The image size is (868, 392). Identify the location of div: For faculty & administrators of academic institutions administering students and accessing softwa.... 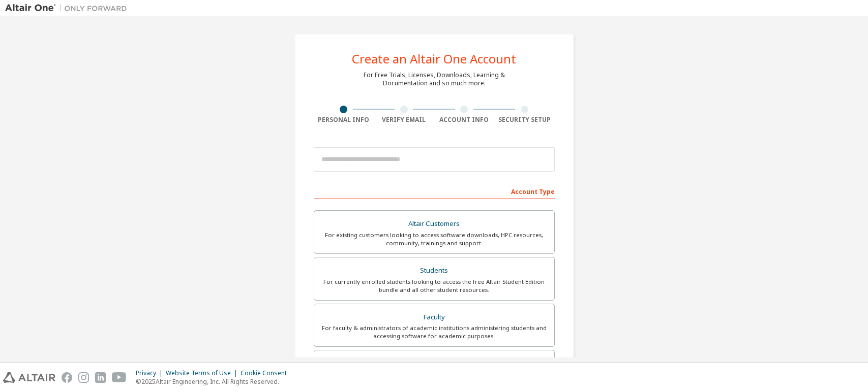
(434, 332).